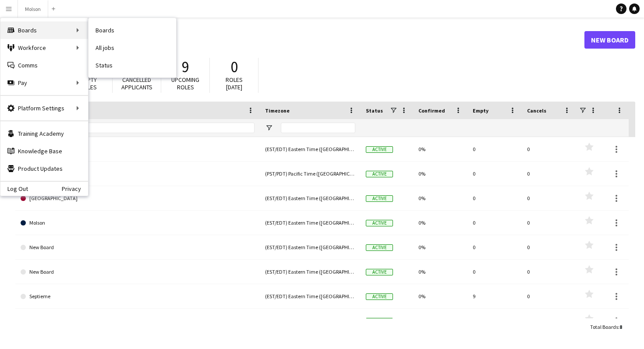 The height and width of the screenshot is (349, 644). What do you see at coordinates (75, 189) in the screenshot?
I see `a: Privacy` at bounding box center [75, 189].